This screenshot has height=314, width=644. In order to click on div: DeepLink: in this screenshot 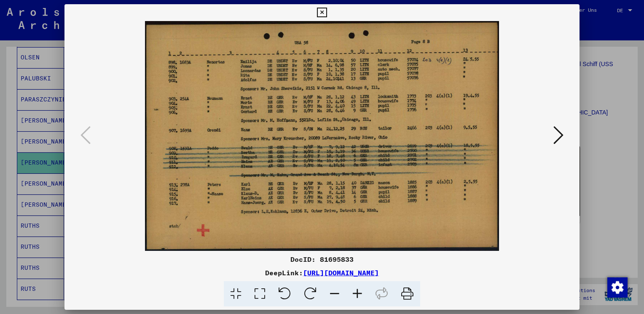, I will do `click(322, 273)`.